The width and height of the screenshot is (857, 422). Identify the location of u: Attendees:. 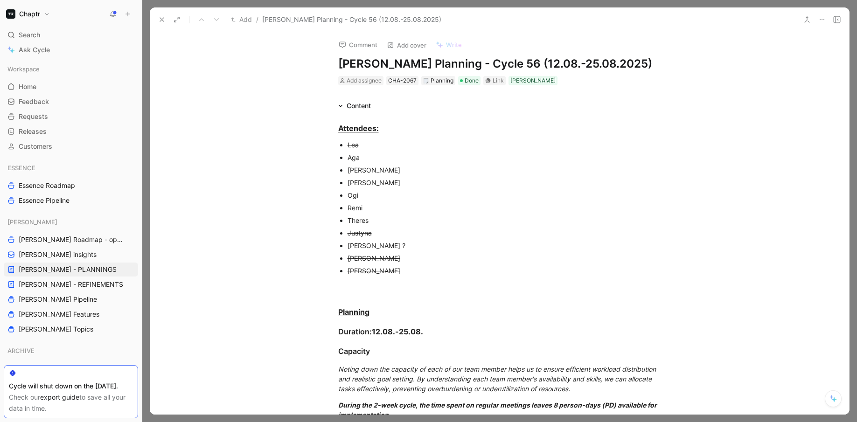
(358, 128).